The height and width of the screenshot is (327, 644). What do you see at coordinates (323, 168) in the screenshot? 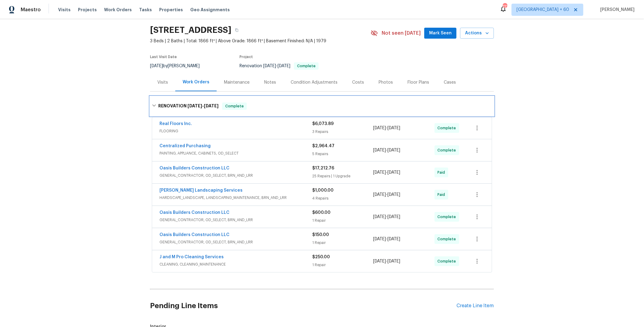
I see `span: $17,212.76` at bounding box center [323, 168].